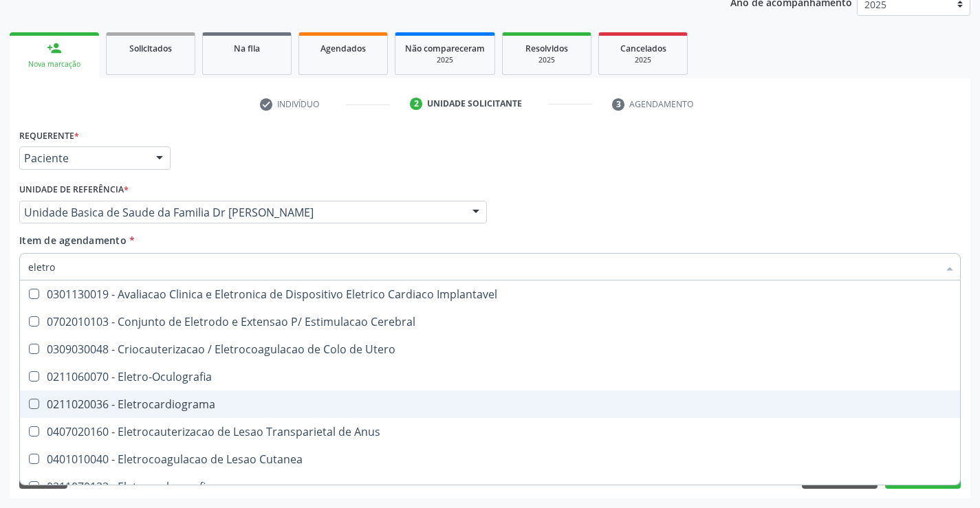 The height and width of the screenshot is (508, 980). I want to click on div: 0702010103 - Conjunto de Eletrodo e Extensao P/ Estimulacao Cerebral, so click(490, 322).